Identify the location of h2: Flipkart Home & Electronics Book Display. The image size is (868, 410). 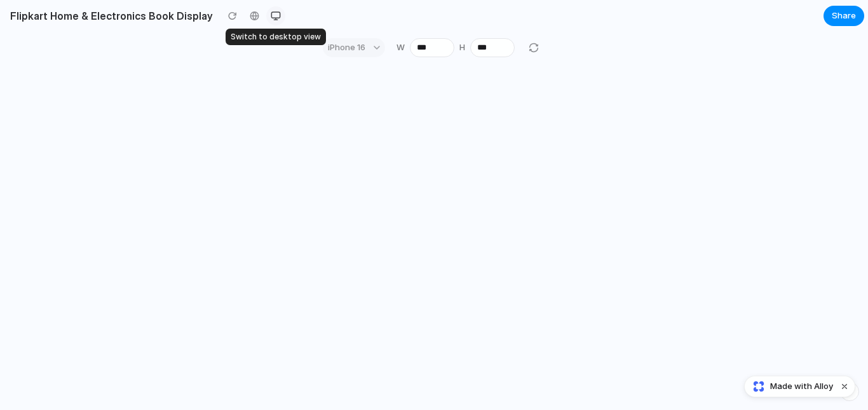
(109, 16).